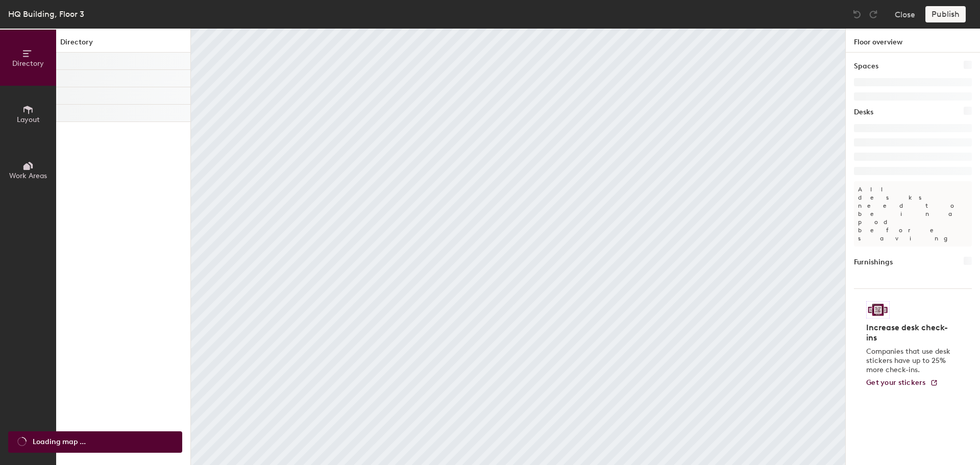 The image size is (980, 465). Describe the element at coordinates (866, 66) in the screenshot. I see `h1: Spaces` at that location.